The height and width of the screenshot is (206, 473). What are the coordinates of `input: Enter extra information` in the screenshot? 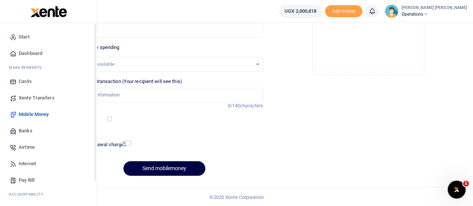 It's located at (164, 95).